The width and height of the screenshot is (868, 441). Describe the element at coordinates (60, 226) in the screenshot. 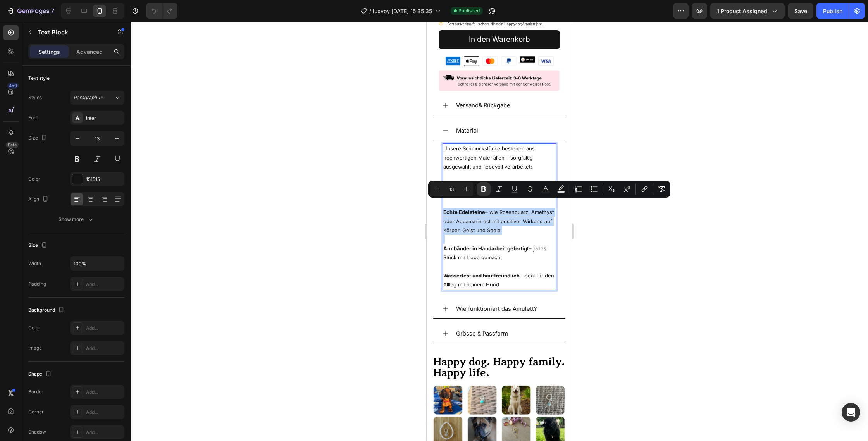

I see `strong: Armbänder in Handarbeit gefertigt` at that location.